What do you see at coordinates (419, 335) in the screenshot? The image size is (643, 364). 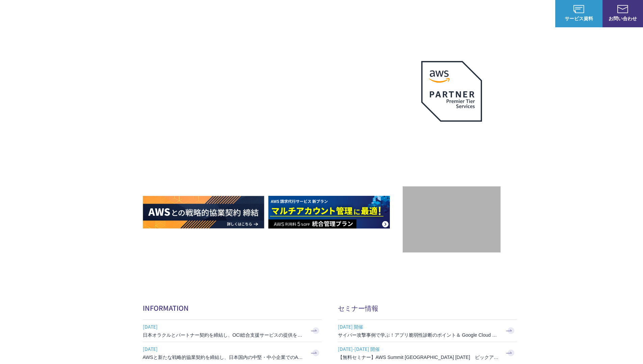 I see `h3: サイバー攻撃事例で学ぶ！アプリ脆弱性診断のポイント＆ Google Cloud セキュリティ対策` at bounding box center [419, 335].